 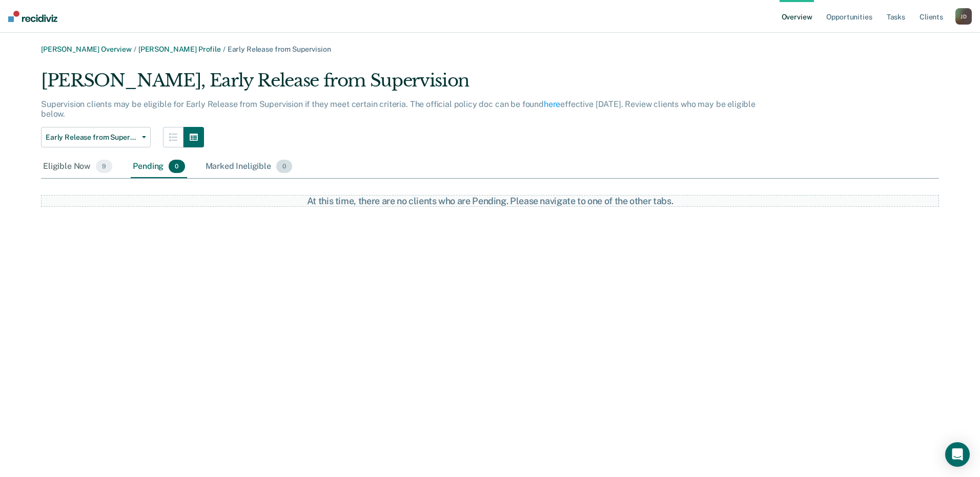 What do you see at coordinates (96, 137) in the screenshot?
I see `button: Early Release from Supervision` at bounding box center [96, 137].